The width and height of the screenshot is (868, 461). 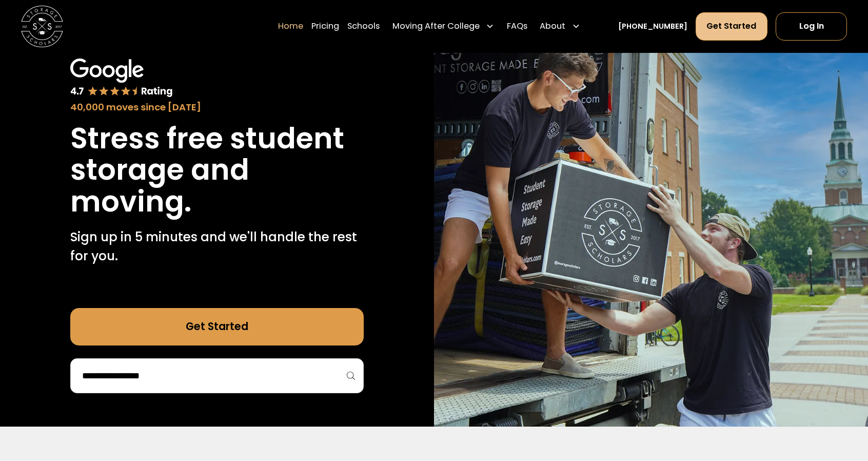 What do you see at coordinates (325, 26) in the screenshot?
I see `a: Pricing` at bounding box center [325, 26].